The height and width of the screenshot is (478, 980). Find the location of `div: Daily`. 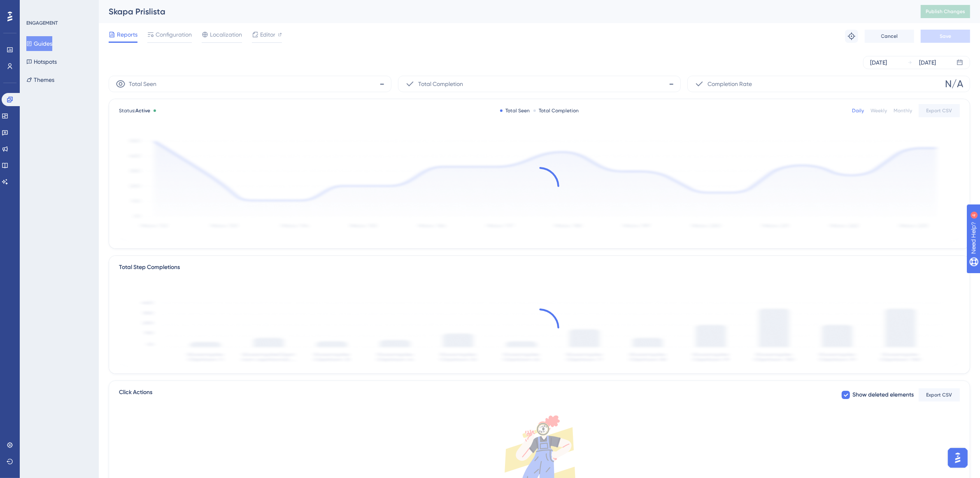

div: Daily is located at coordinates (858, 110).